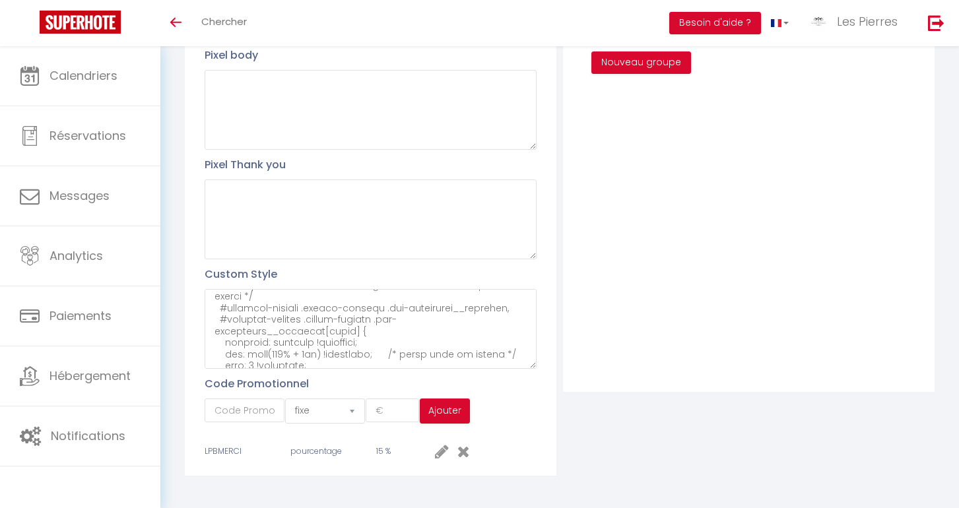  I want to click on span: LPBMERCI, so click(223, 451).